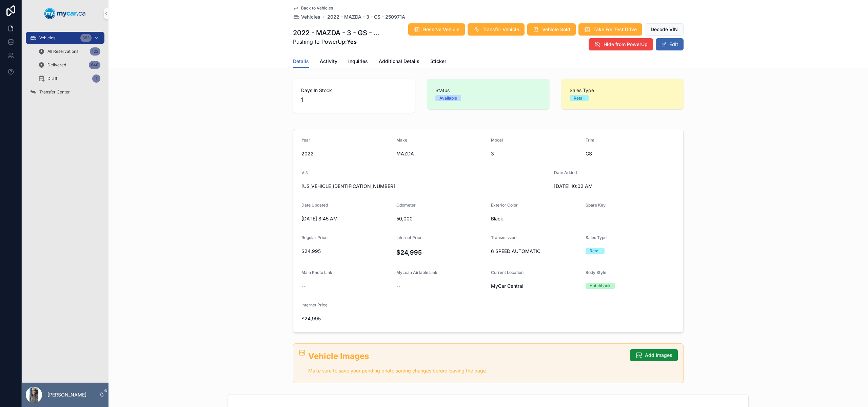 The image size is (868, 407). I want to click on div: 648, so click(95, 65).